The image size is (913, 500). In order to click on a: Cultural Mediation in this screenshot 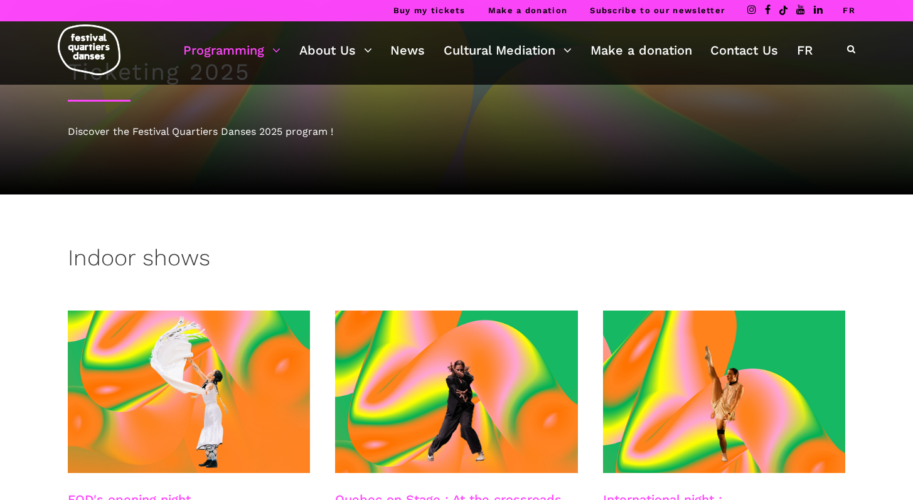, I will do `click(507, 50)`.